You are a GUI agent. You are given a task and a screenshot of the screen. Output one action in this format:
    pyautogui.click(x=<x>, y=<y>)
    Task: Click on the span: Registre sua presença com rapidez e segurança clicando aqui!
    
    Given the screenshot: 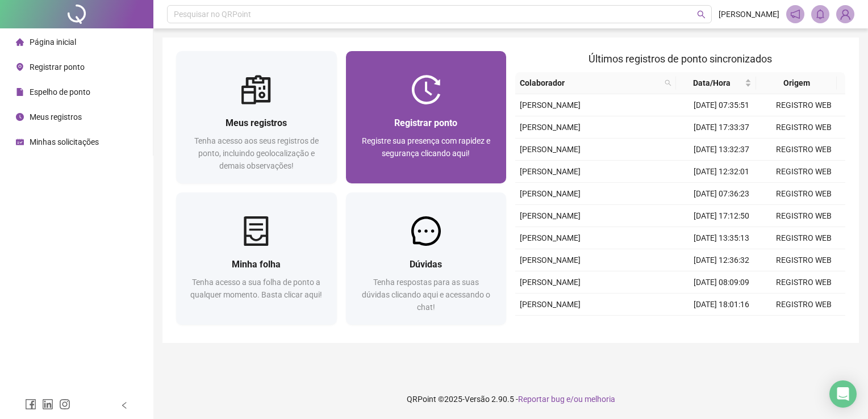 What is the action you would take?
    pyautogui.click(x=427, y=147)
    